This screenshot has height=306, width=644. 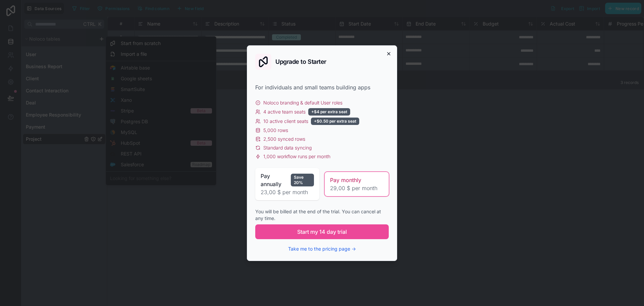 What do you see at coordinates (302, 180) in the screenshot?
I see `div: Save 20%` at bounding box center [302, 180].